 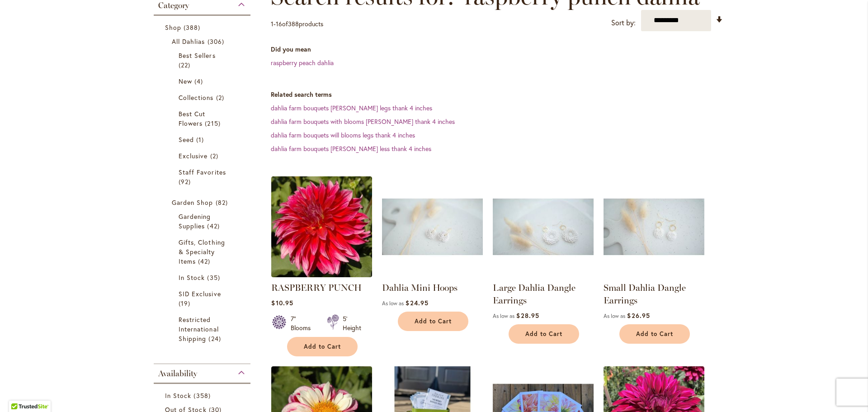 What do you see at coordinates (195, 221) in the screenshot?
I see `span: Gardening Supplies` at bounding box center [195, 221].